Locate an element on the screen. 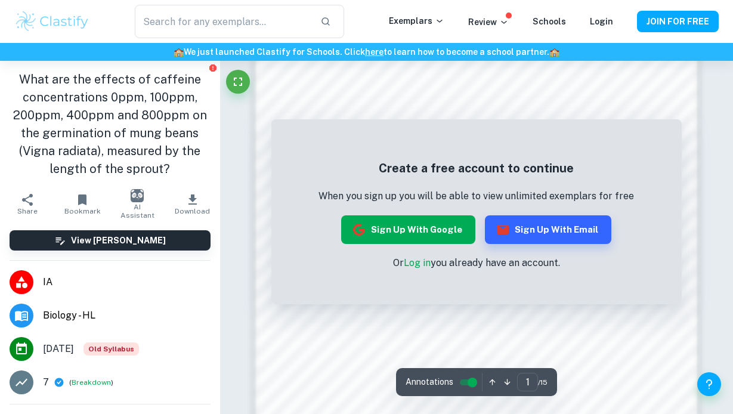 Image resolution: width=733 pixels, height=414 pixels. button: Sign up with Google is located at coordinates (408, 230).